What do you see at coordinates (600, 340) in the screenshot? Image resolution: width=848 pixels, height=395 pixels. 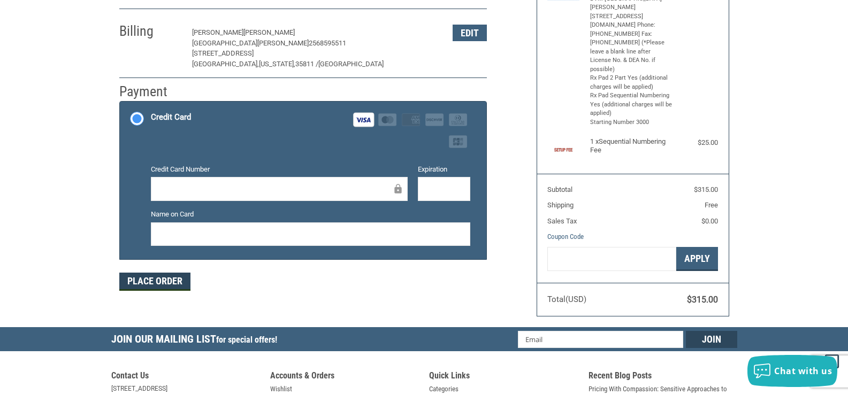 I see `input: Email` at bounding box center [600, 340].